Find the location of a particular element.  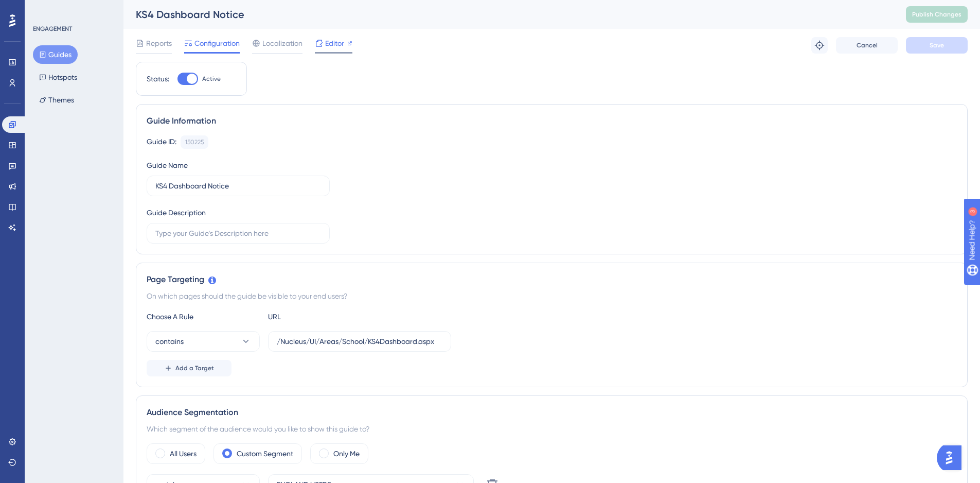

button: Cancel is located at coordinates (867, 45).